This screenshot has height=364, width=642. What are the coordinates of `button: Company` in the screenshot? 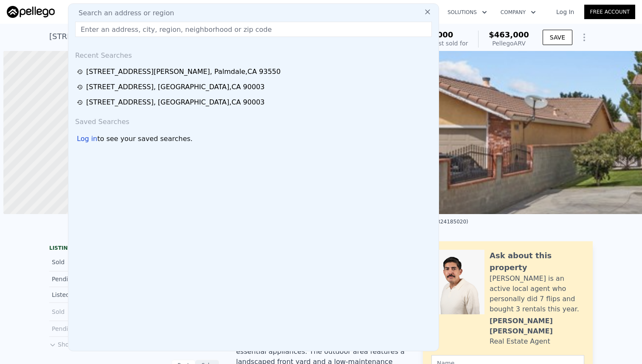 It's located at (518, 12).